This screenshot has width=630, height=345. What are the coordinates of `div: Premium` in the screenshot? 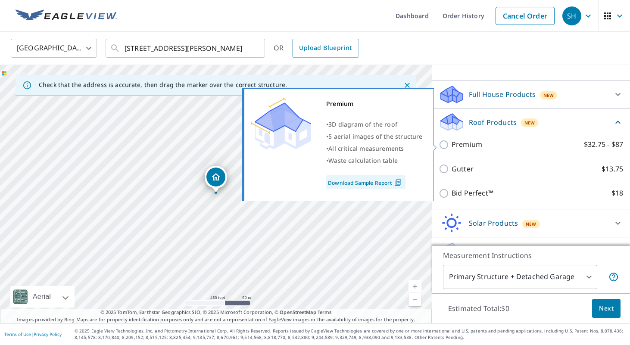 It's located at (374, 104).